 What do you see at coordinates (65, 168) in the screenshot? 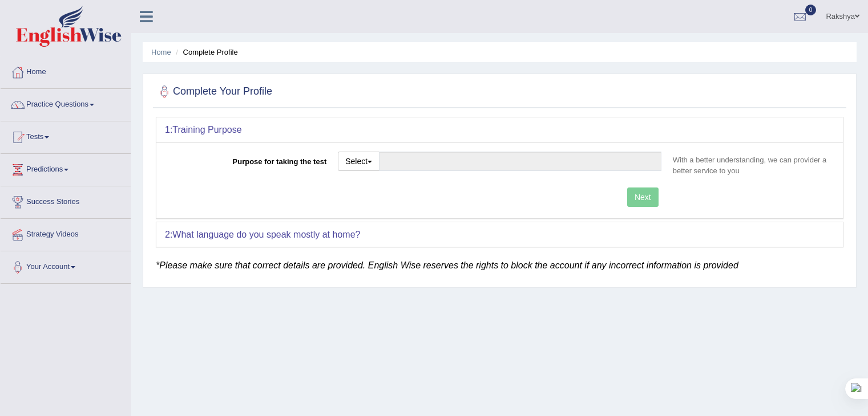
I see `a: Predictions` at bounding box center [65, 168].